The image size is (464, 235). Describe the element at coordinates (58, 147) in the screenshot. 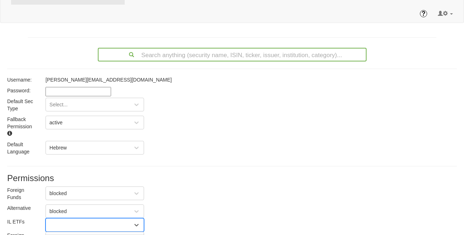

I see `div: Hebrew` at that location.